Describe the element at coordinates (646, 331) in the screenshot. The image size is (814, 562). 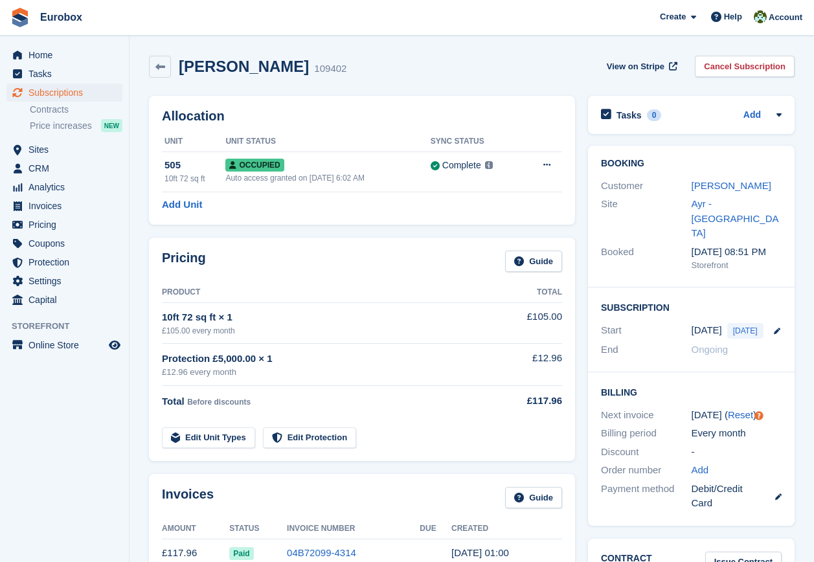
I see `div: Start` at that location.